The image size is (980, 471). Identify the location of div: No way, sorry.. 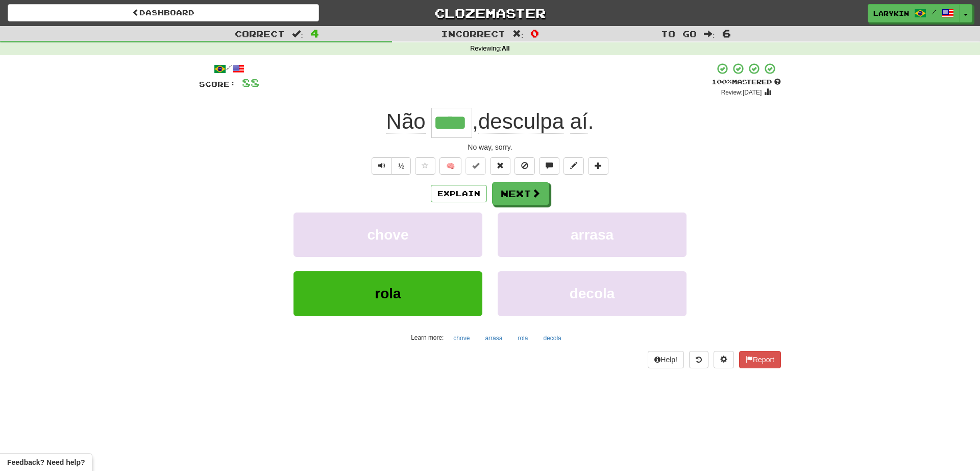
(490, 147).